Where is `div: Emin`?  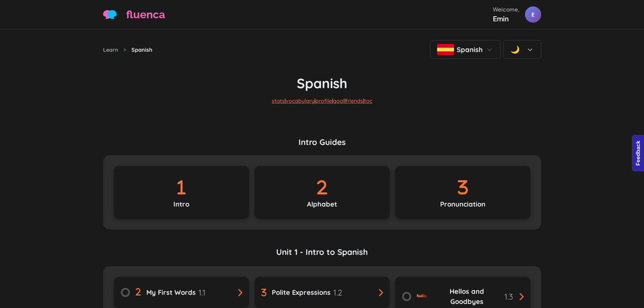
div: Emin is located at coordinates (506, 18).